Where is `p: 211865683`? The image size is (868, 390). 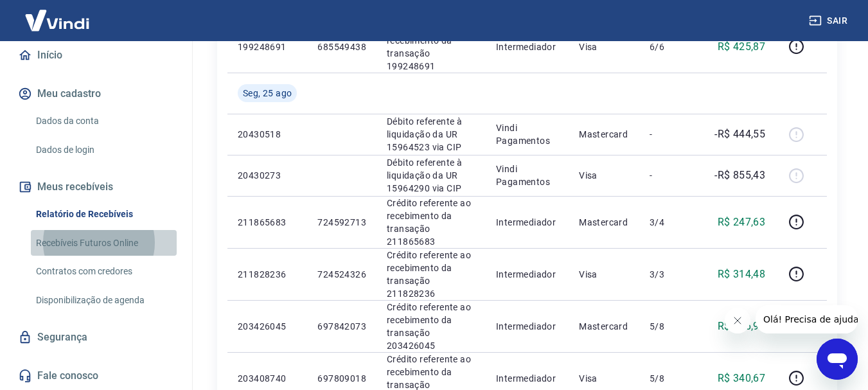 p: 211865683 is located at coordinates (268, 222).